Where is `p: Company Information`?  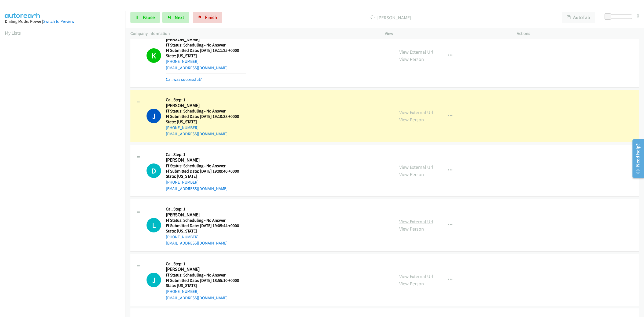
p: Company Information is located at coordinates (253, 34).